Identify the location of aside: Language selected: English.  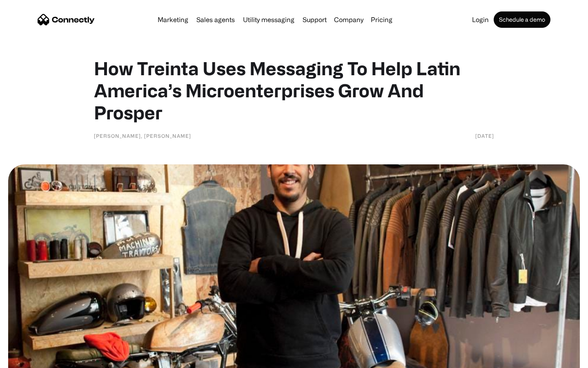
(29, 359).